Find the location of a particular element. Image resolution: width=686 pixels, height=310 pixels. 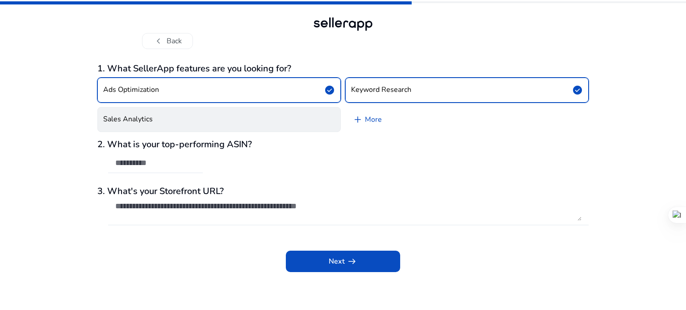

h4: Ads Optimization is located at coordinates (131, 90).